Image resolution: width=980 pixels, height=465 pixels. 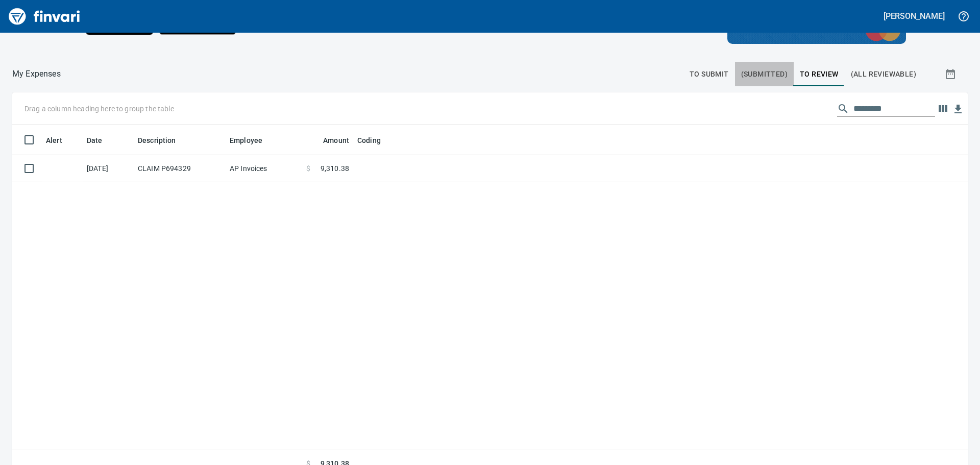 What do you see at coordinates (819, 74) in the screenshot?
I see `span: To Review` at bounding box center [819, 74].